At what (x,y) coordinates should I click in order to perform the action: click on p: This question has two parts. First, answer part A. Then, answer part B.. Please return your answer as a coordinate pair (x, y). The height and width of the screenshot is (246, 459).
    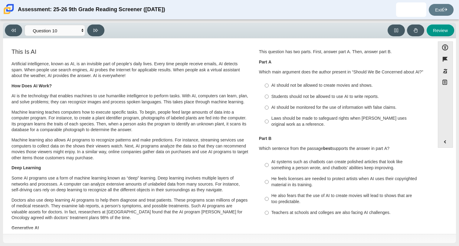
    Looking at the image, I should click on (343, 52).